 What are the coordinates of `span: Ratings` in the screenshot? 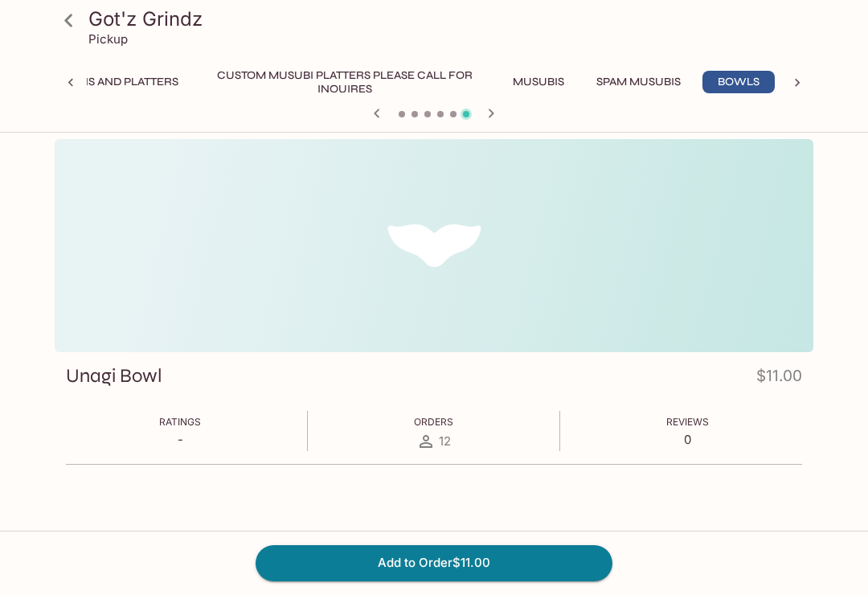 It's located at (180, 422).